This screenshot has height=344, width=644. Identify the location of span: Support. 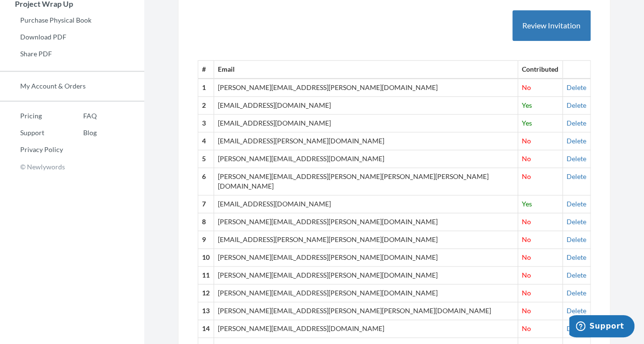
(37, 11).